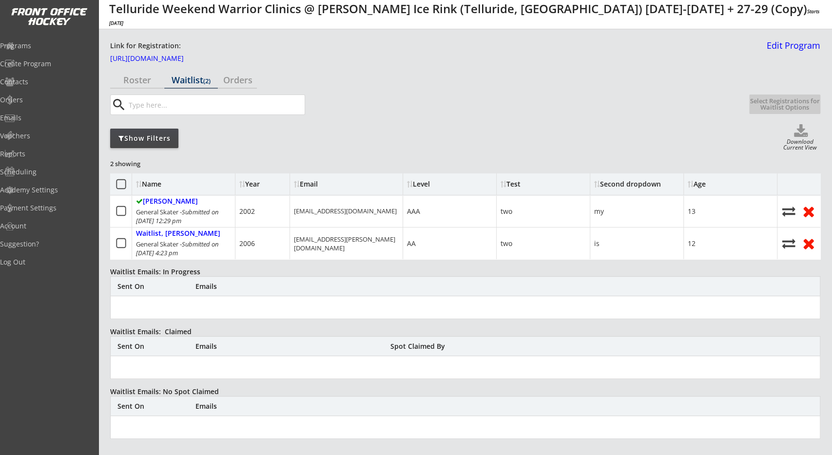  What do you see at coordinates (430, 346) in the screenshot?
I see `div: Spot Claimed By` at bounding box center [430, 346].